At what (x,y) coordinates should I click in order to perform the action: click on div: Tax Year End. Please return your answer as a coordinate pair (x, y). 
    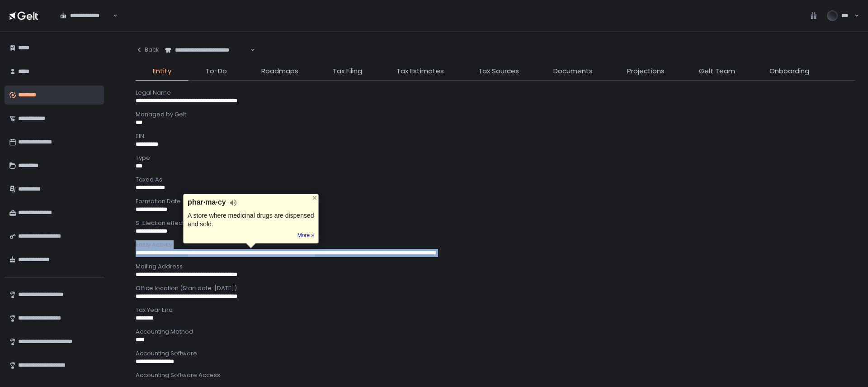
    Looking at the image, I should click on (496, 310).